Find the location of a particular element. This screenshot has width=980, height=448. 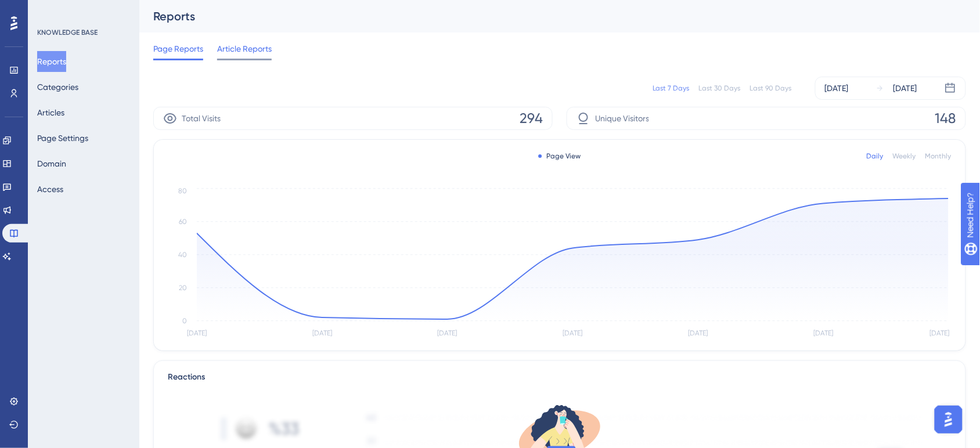

tspan: 0 is located at coordinates (185, 321).